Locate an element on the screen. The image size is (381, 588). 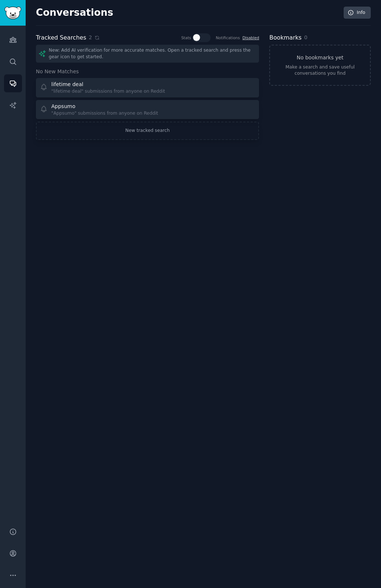
div: New: Add AI verification for more accurate matches. Open a tracked search and press the gear icon... is located at coordinates (147, 54).